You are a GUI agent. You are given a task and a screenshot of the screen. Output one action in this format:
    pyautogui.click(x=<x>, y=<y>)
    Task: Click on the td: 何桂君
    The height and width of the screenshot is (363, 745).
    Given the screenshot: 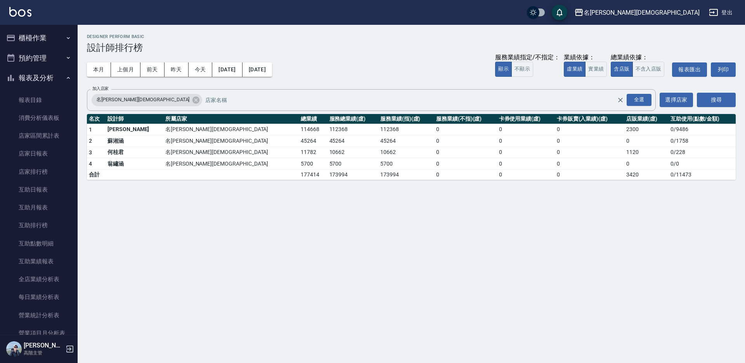 What is the action you would take?
    pyautogui.click(x=134, y=152)
    